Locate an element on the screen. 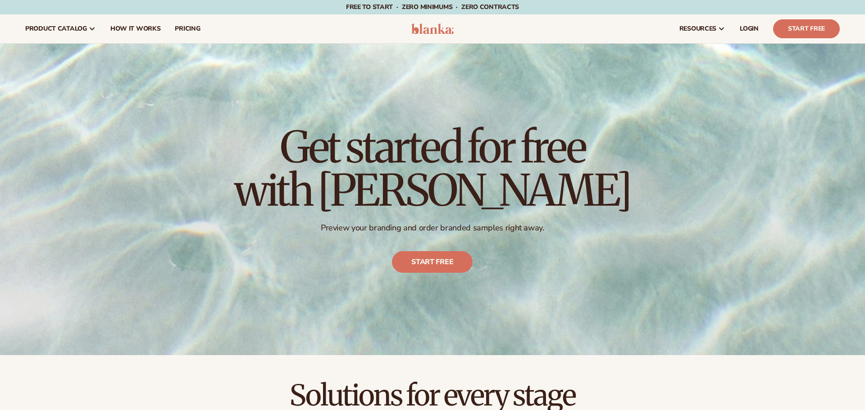 This screenshot has width=865, height=410. a: LOGIN is located at coordinates (749, 29).